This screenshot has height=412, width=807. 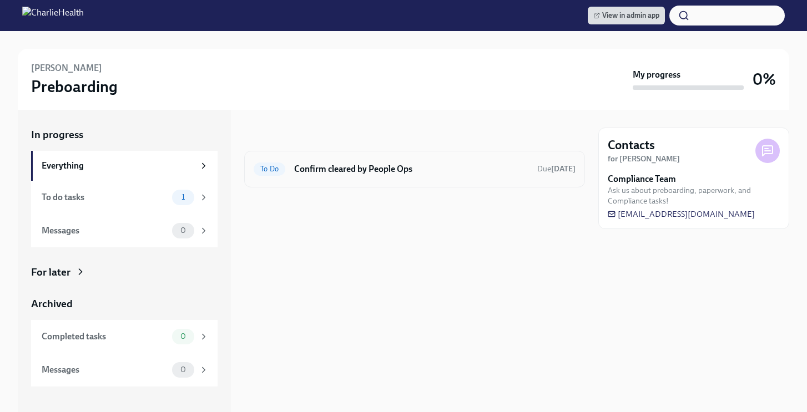 I want to click on h3: Preboarding, so click(x=74, y=87).